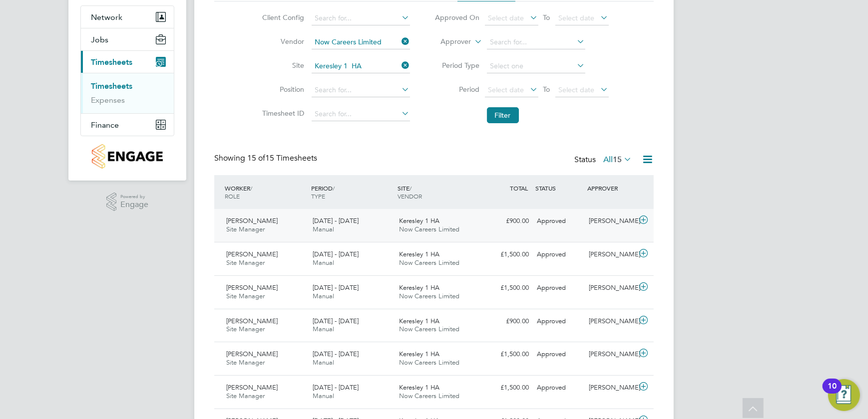  Describe the element at coordinates (111, 62) in the screenshot. I see `span: Timesheets` at that location.